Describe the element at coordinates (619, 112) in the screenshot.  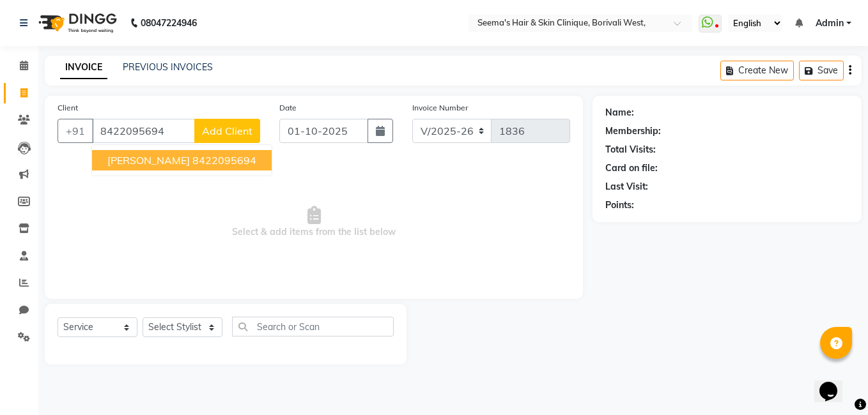
I see `div: Name:` at that location.